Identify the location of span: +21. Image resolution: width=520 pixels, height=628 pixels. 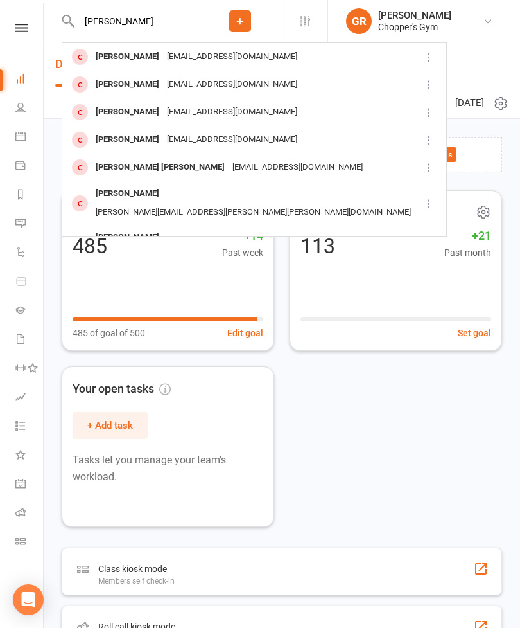
(468, 236).